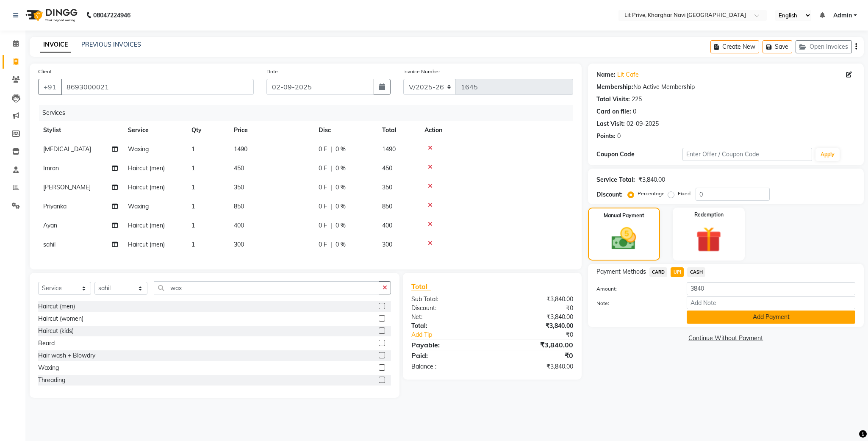 This screenshot has height=441, width=868. I want to click on div: Last Visit:, so click(611, 124).